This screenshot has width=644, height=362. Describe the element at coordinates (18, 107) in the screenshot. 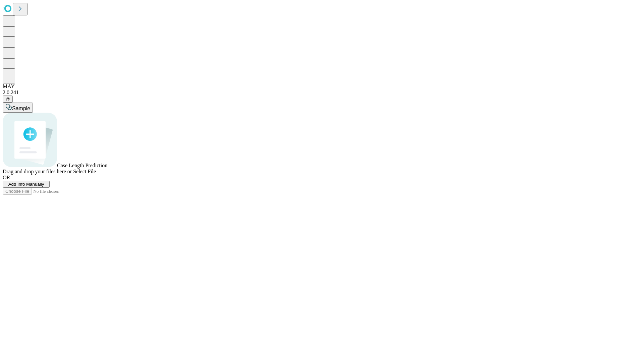

I see `button: Sample` at that location.